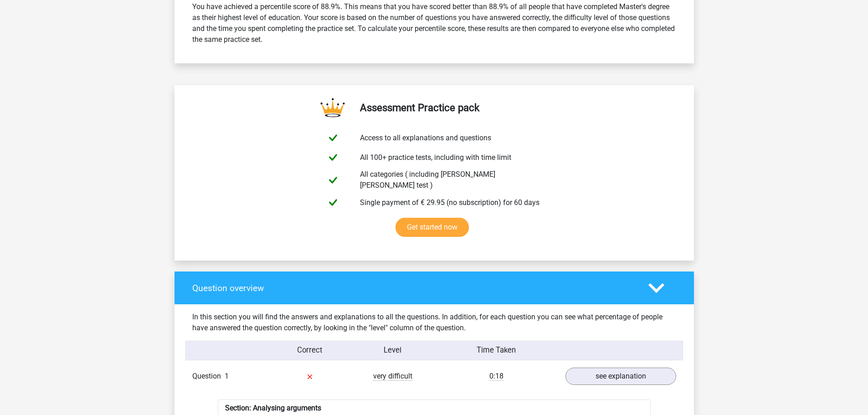  What do you see at coordinates (227, 376) in the screenshot?
I see `span: 1` at bounding box center [227, 376].